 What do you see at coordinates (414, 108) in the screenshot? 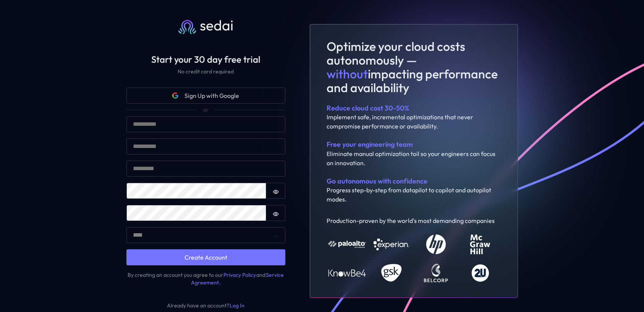
I see `div: Reduce cloud cost 30-50%` at bounding box center [414, 108].